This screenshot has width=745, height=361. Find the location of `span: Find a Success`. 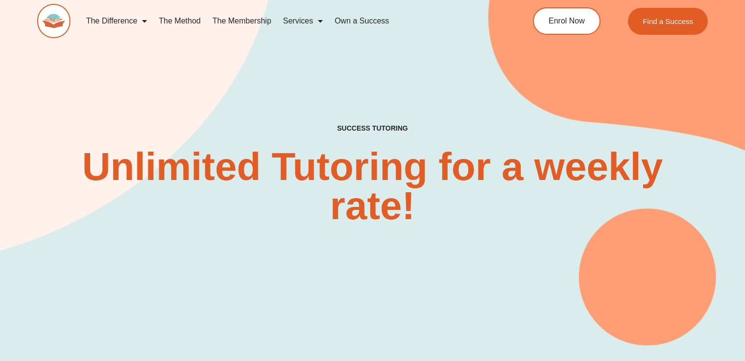

span: Find a Success is located at coordinates (668, 21).